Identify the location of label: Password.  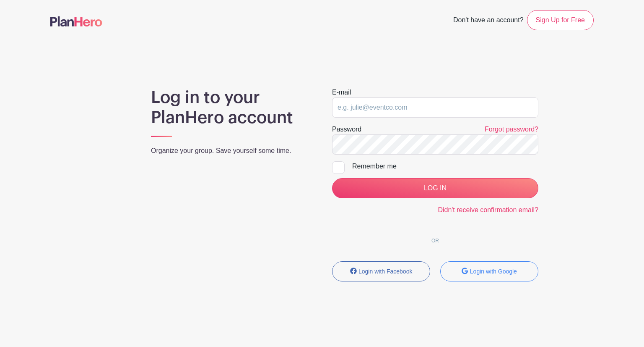
(347, 129).